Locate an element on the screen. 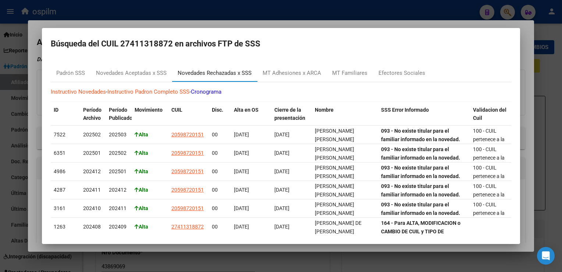 The height and width of the screenshot is (272, 562). datatable-header-cell: Validacion del Cuil is located at coordinates (490, 114).